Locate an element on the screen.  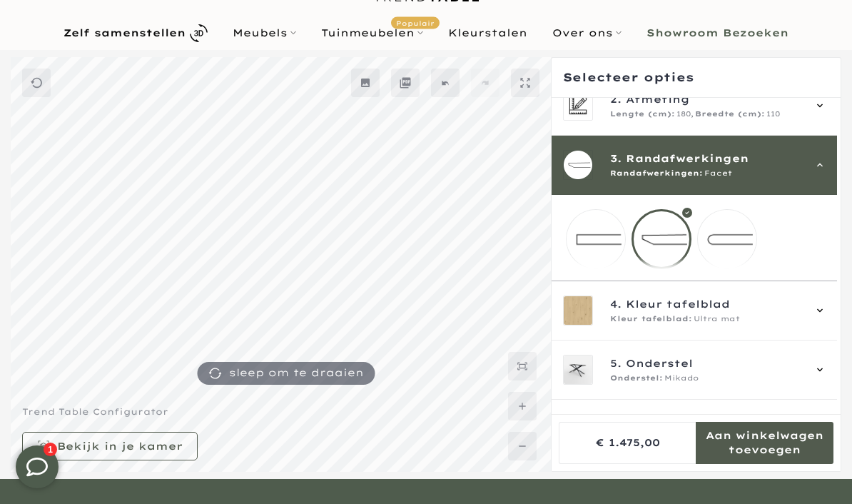
span: 1 is located at coordinates (49, 19).